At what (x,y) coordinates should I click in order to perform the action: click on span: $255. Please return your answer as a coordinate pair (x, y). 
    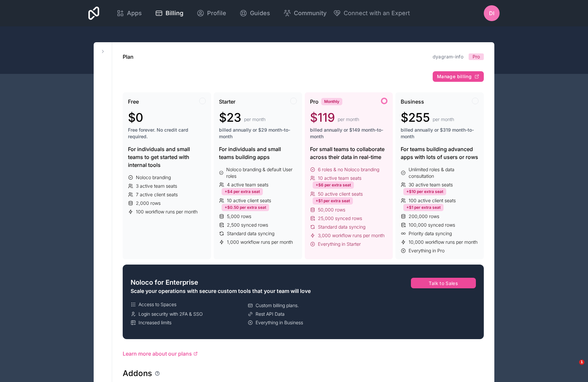
    Looking at the image, I should click on (415, 117).